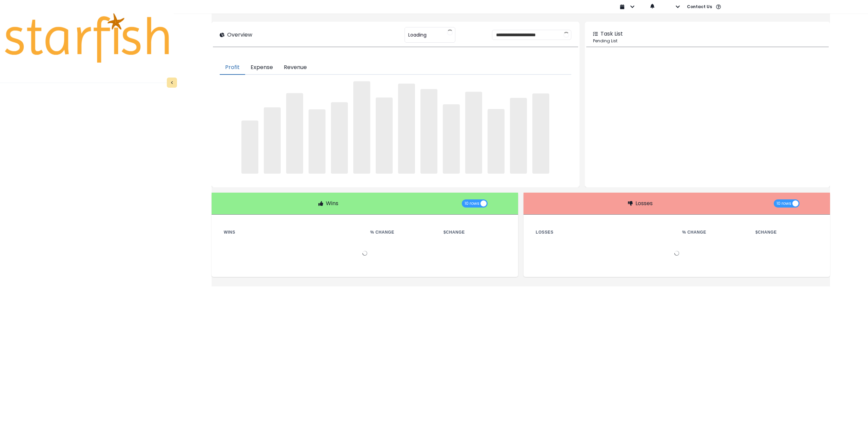 The width and height of the screenshot is (868, 433). Describe the element at coordinates (292, 232) in the screenshot. I see `th: Wins` at that location.